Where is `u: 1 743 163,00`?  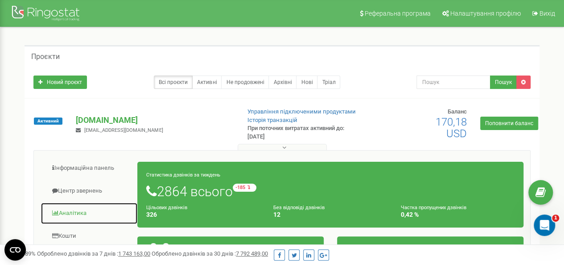 u: 1 743 163,00 is located at coordinates (134, 253).